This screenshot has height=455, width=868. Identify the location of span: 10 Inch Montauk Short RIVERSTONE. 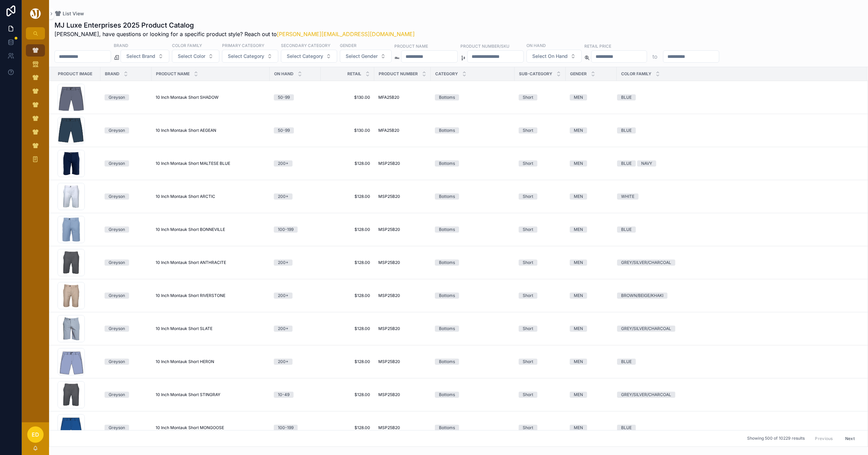
(191, 295).